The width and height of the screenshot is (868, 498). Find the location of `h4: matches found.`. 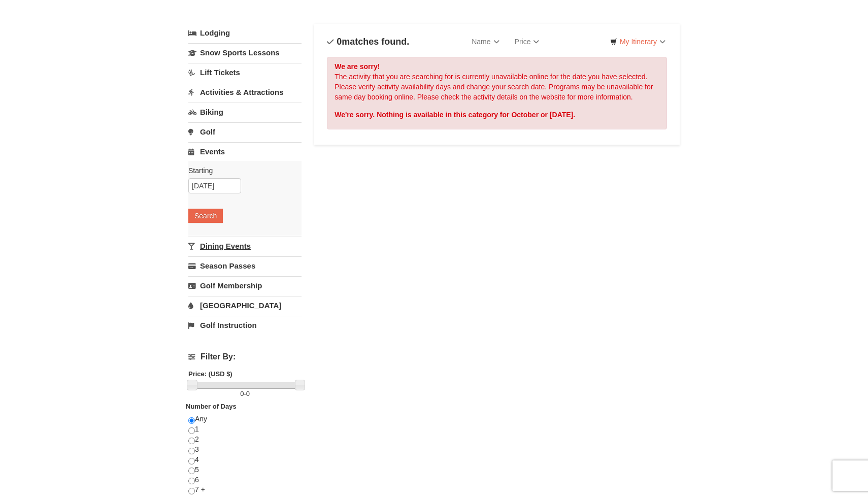

h4: matches found. is located at coordinates (368, 41).